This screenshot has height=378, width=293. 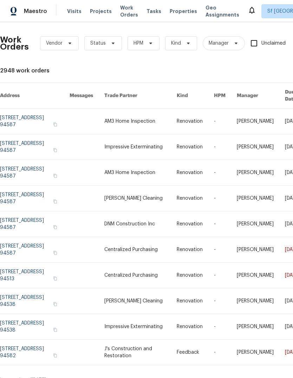 I want to click on span: Tasks, so click(x=154, y=11).